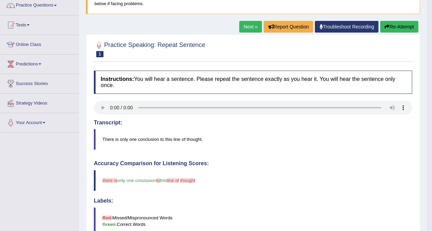 The image size is (432, 231). I want to click on b: Instructions:, so click(117, 79).